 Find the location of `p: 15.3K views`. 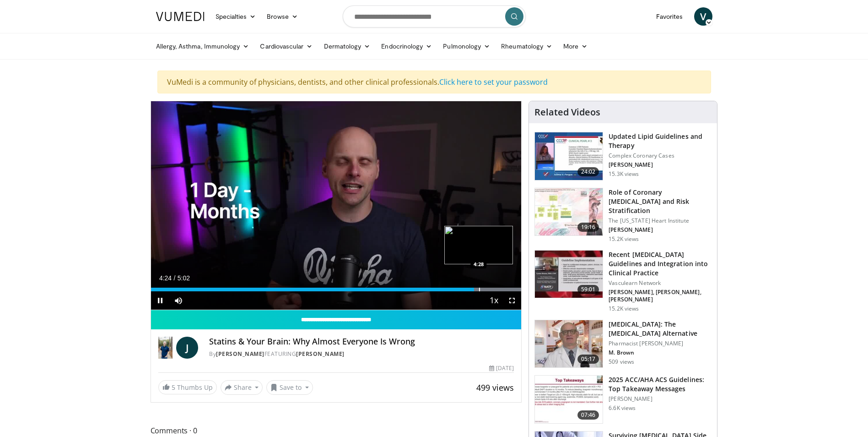

p: 15.3K views is located at coordinates (624, 174).